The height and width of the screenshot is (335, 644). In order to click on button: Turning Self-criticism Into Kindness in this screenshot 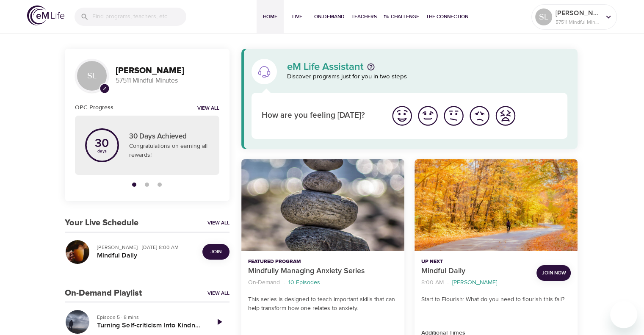, I will do `click(77, 322)`.